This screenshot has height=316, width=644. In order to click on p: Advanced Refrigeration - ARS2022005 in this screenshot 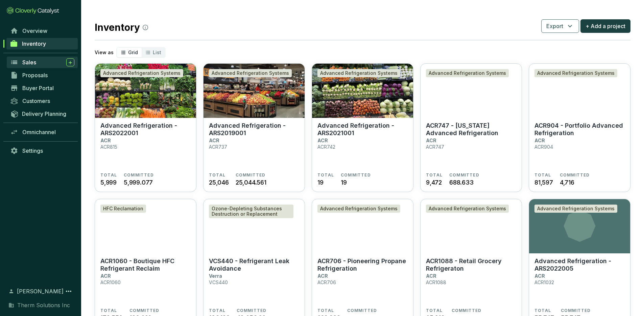, I will do `click(579, 265)`.